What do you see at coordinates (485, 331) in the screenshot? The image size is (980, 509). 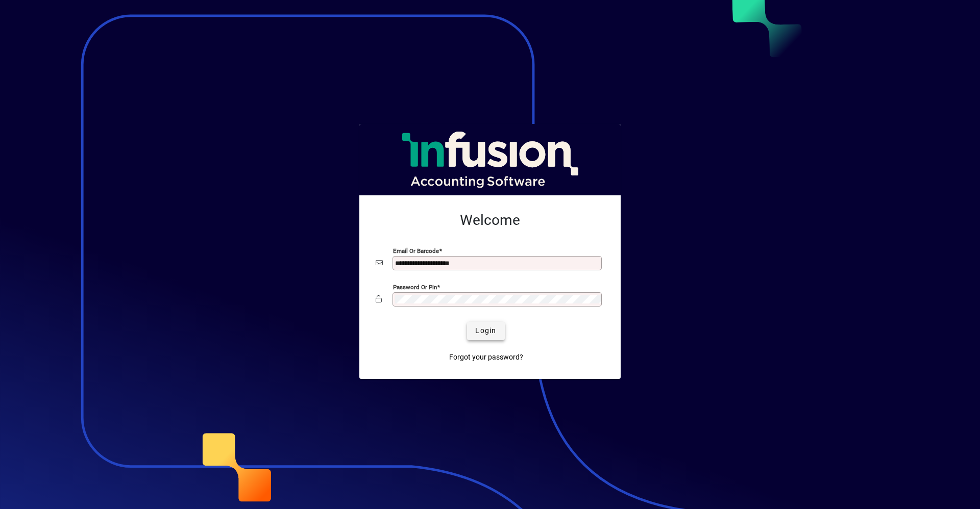 I see `button: Login` at bounding box center [485, 331].